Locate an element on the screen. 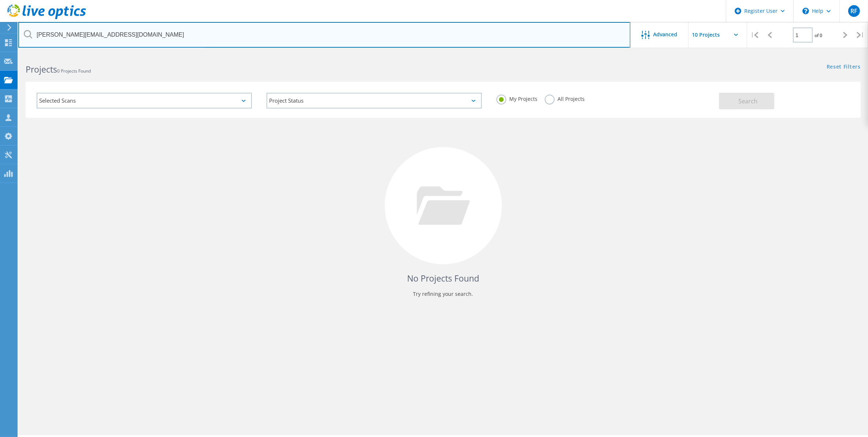 This screenshot has width=868, height=437. p: Try refining your search. is located at coordinates (443, 294).